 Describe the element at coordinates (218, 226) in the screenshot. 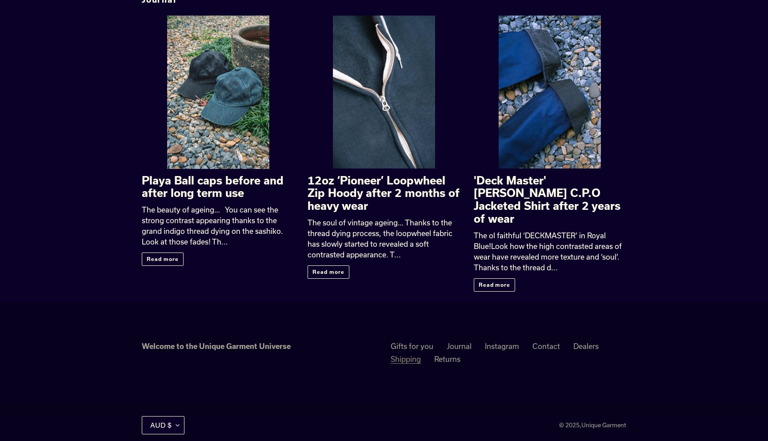

I see `div: The beauty of ageing… You can see the strong contrast appearing thanks to the grand indigo thread...` at that location.